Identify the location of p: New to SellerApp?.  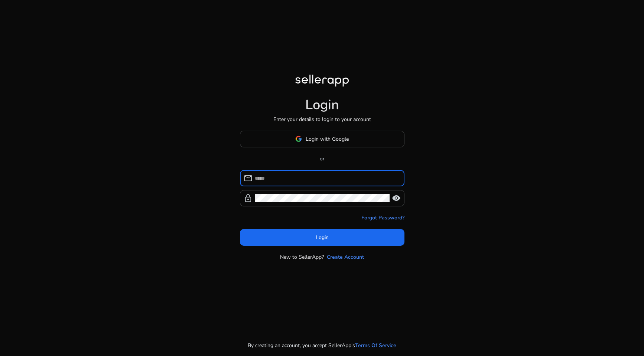
(302, 257).